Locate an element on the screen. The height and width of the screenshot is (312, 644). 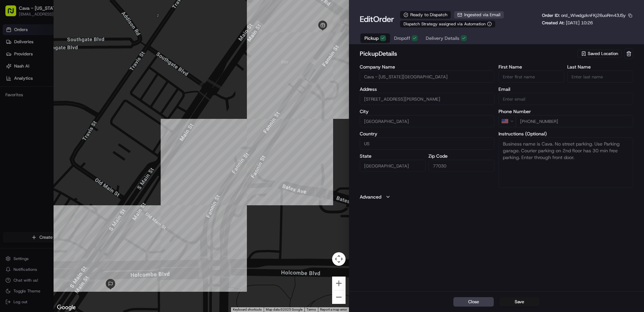
a: 📗Knowledge Base is located at coordinates (29, 154).